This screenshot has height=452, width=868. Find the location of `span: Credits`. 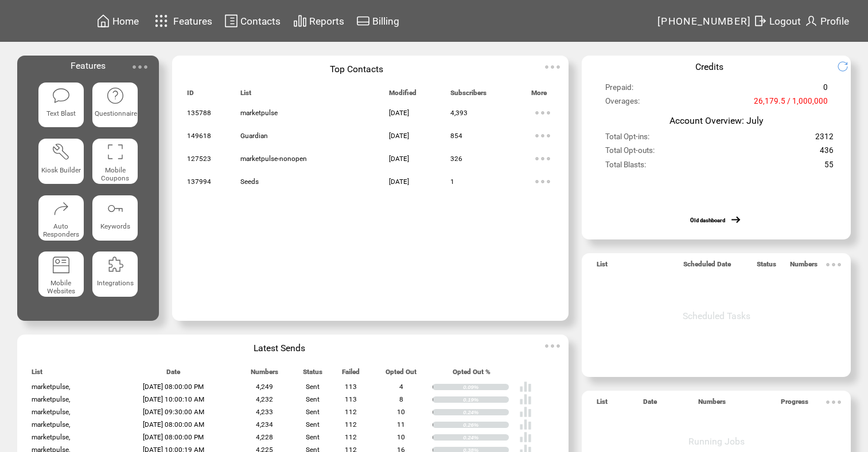

span: Credits is located at coordinates (709, 67).